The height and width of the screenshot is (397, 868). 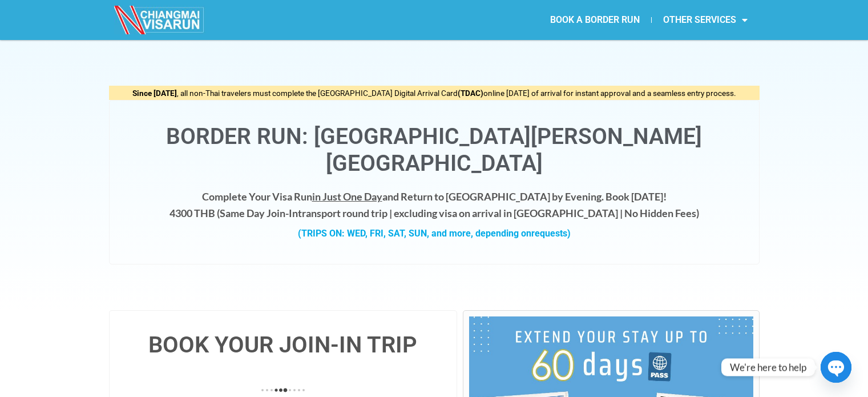 What do you see at coordinates (347, 196) in the screenshot?
I see `span: in Just One Day` at bounding box center [347, 196].